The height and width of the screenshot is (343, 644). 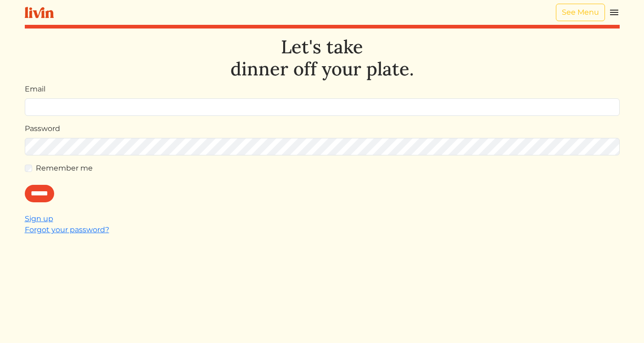 I want to click on label: Password, so click(x=42, y=129).